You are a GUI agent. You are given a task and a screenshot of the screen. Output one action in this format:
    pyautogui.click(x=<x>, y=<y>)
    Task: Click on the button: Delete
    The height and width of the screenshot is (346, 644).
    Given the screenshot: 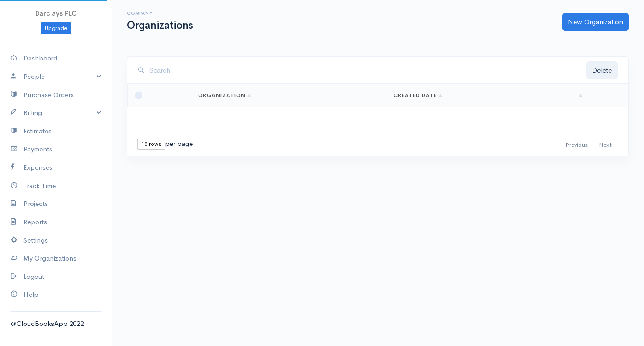 What is the action you would take?
    pyautogui.click(x=602, y=70)
    